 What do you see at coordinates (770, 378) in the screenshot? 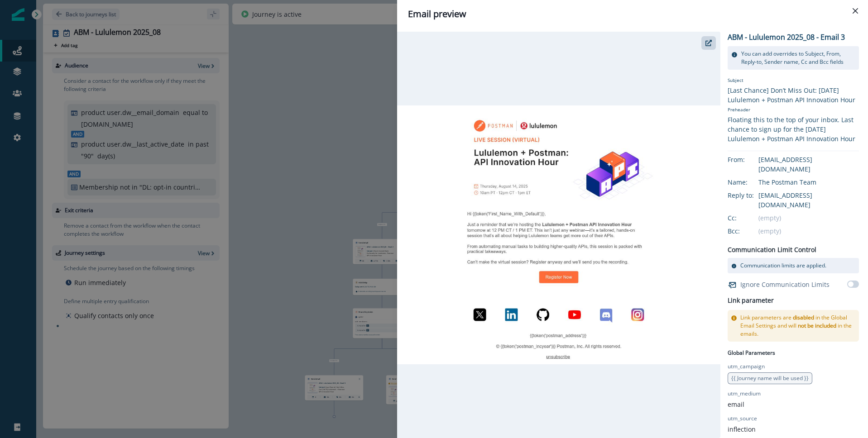
I see `span: {{ Journey name will be used }}` at bounding box center [770, 378].